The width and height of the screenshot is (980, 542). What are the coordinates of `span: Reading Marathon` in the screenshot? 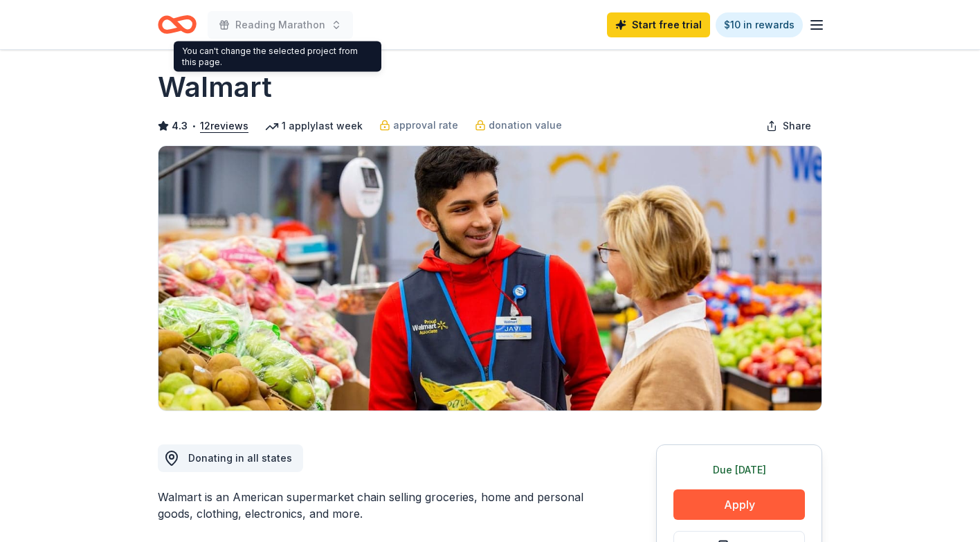 It's located at (280, 25).